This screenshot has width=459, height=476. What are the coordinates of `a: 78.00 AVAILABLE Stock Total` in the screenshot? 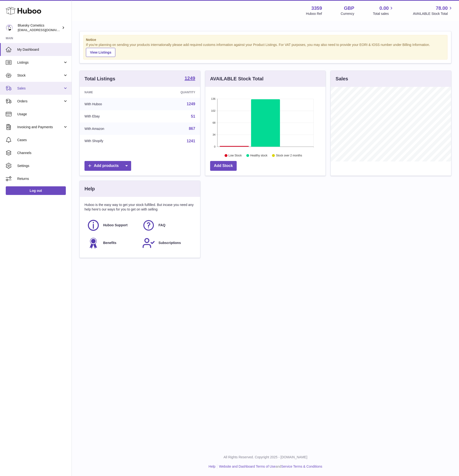 It's located at (433, 10).